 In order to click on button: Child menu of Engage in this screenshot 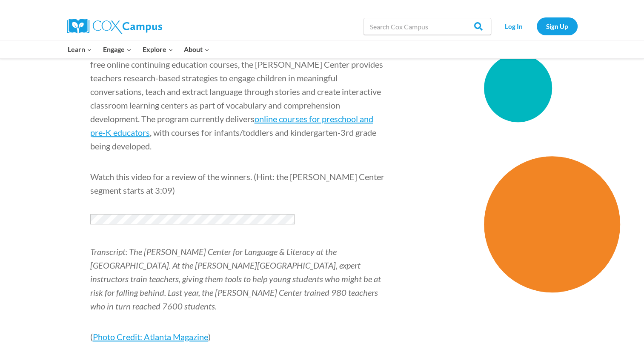, I will do `click(117, 49)`.